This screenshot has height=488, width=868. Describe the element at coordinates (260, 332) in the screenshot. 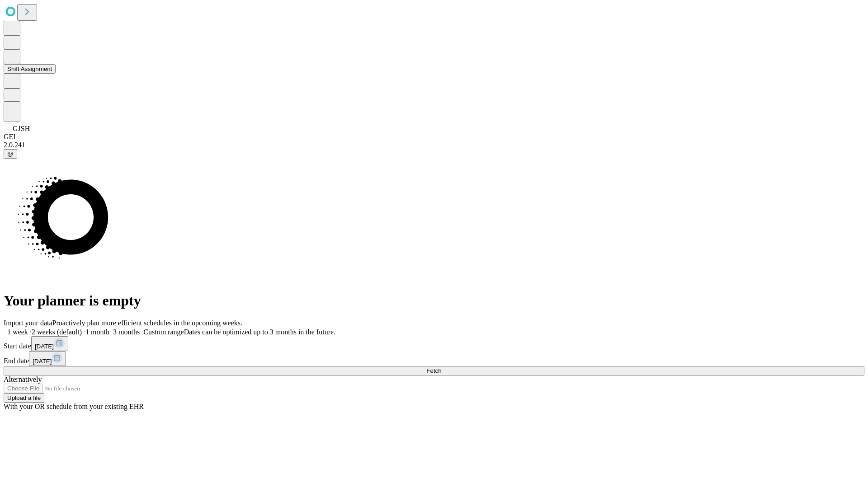

I see `span: Dates can be optimized up to 3 months in the future.` at that location.